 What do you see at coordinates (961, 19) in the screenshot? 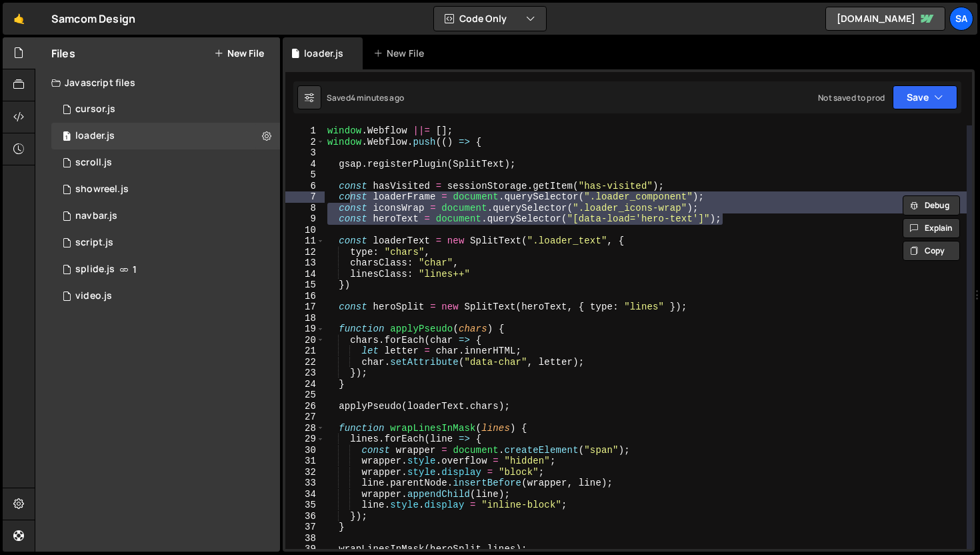
I see `a: SA` at bounding box center [961, 19].